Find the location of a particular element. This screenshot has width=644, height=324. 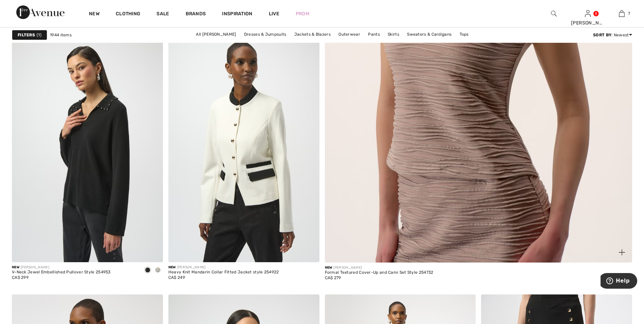

span: Help is located at coordinates (22, 8).